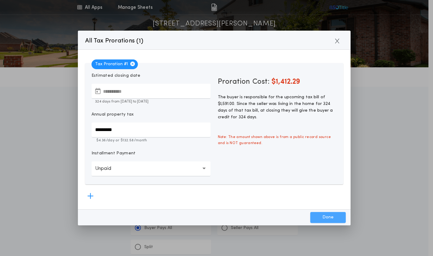 This screenshot has height=256, width=433. I want to click on p: Installment Payment, so click(114, 153).